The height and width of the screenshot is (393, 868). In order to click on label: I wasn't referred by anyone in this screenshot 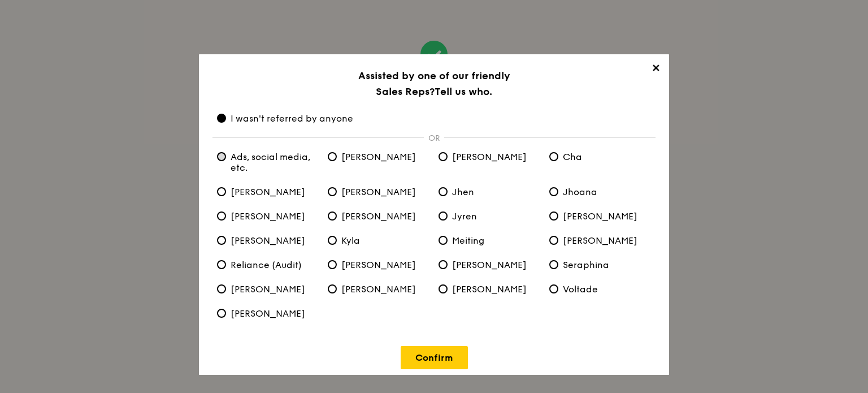, I will do `click(434, 118)`.